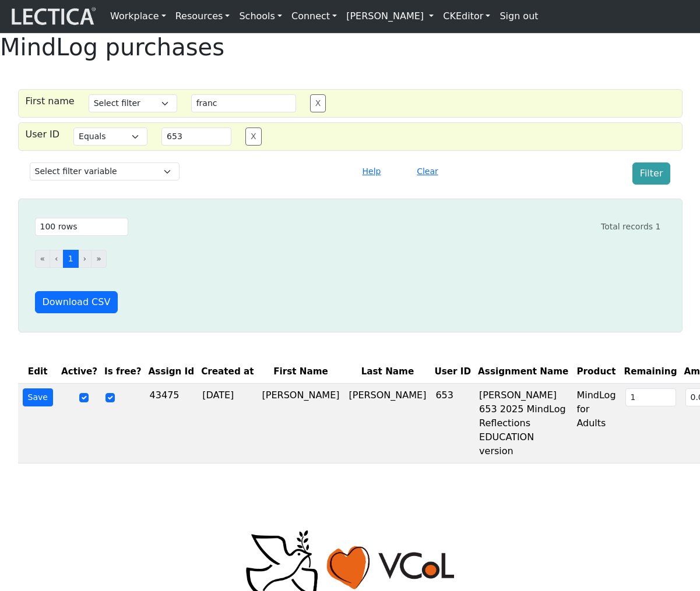 This screenshot has height=591, width=700. Describe the element at coordinates (372, 171) in the screenshot. I see `a: Help` at that location.